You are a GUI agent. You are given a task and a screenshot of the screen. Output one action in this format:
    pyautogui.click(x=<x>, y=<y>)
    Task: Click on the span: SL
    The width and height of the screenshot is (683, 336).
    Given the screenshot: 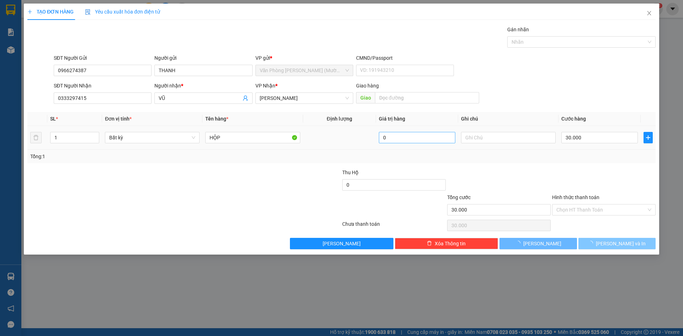 What is the action you would take?
    pyautogui.click(x=53, y=119)
    